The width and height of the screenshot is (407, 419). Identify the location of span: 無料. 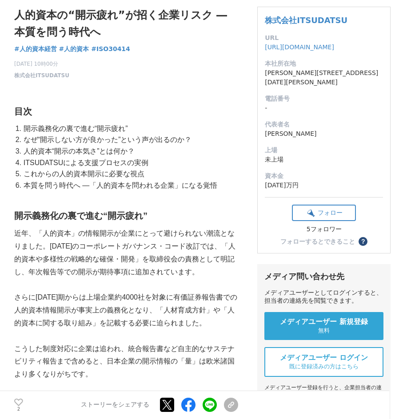
(324, 331).